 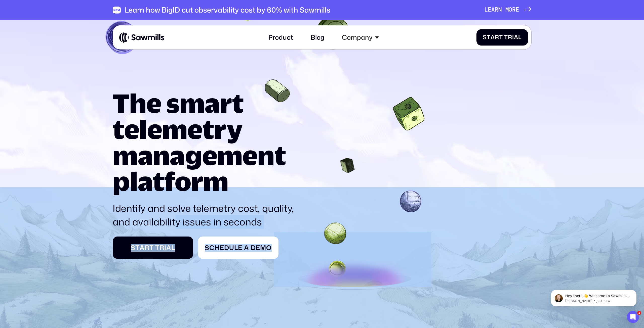 What do you see at coordinates (238, 248) in the screenshot?
I see `a: ScheduleaDemo` at bounding box center [238, 248].